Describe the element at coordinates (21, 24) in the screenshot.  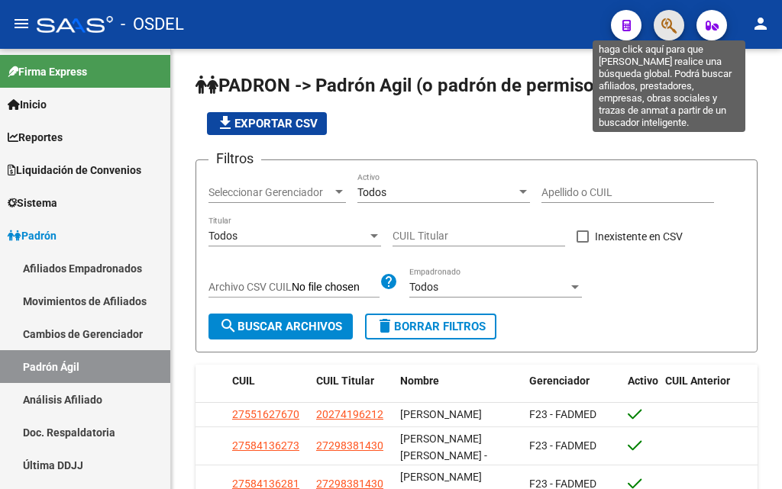
I see `mat-icon: menu` at that location.